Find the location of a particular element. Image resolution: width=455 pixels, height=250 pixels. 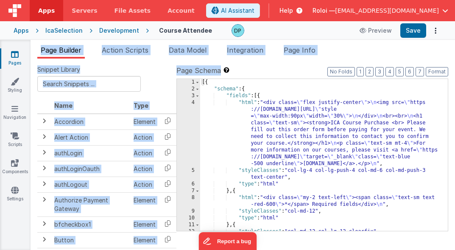

button: Options is located at coordinates (435, 31).